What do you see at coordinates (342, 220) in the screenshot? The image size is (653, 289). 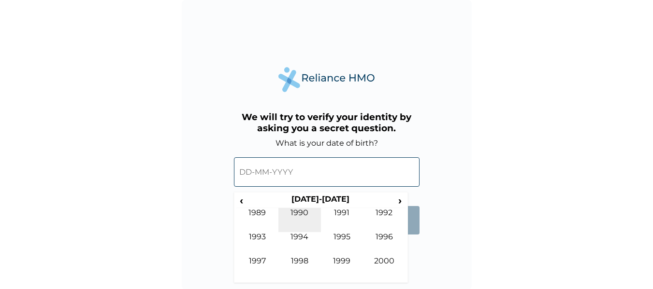 I see `td: 1991` at bounding box center [342, 220].